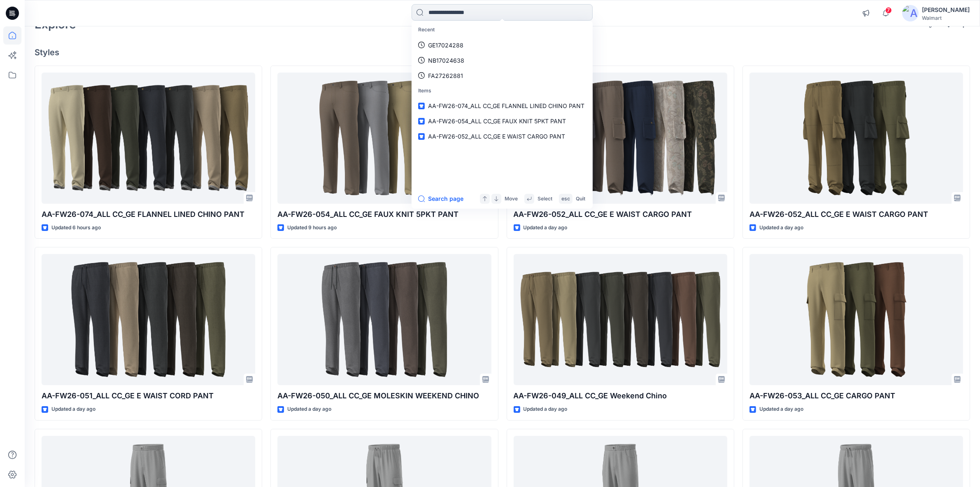 The height and width of the screenshot is (487, 980). I want to click on h4: Styles, so click(503, 52).